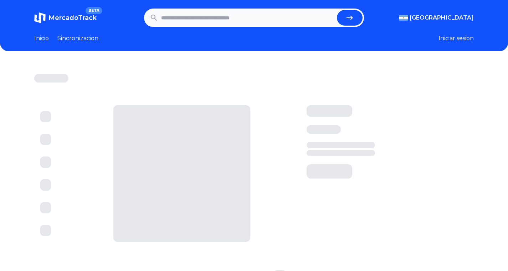  What do you see at coordinates (94, 11) in the screenshot?
I see `span: BETA` at bounding box center [94, 11].